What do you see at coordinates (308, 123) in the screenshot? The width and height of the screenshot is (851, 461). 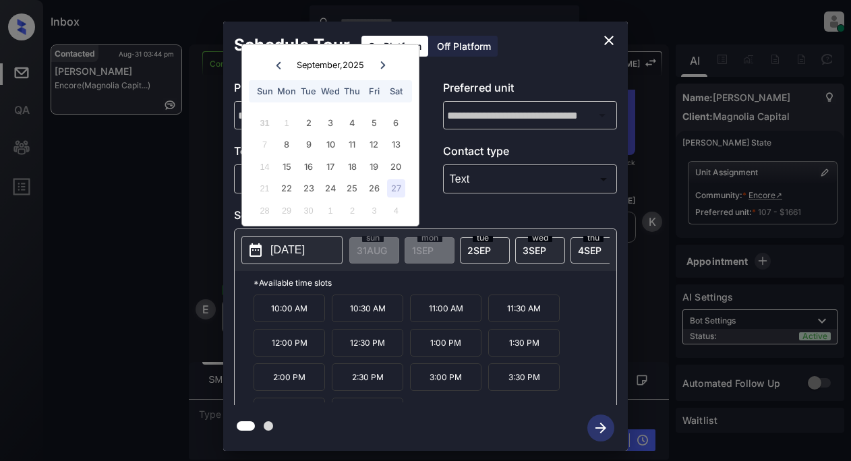 I see `div: Choose Tuesday, September 2nd, 2025` at bounding box center [308, 123].